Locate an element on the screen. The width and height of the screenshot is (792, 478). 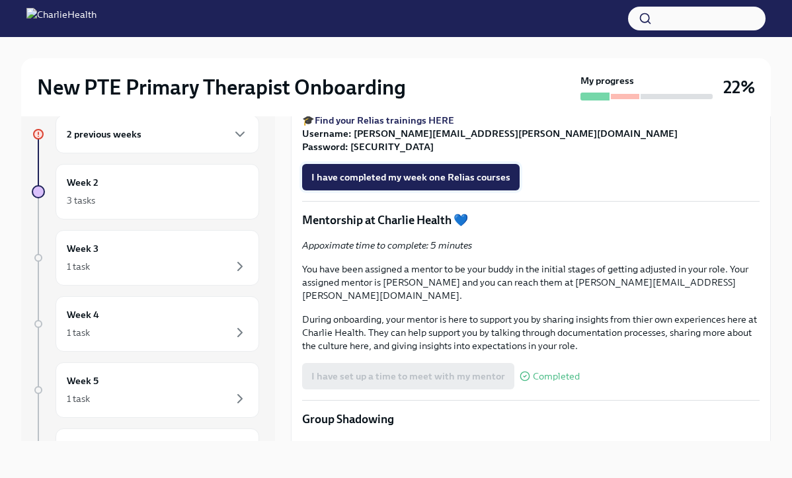
h6: Week 2 is located at coordinates (83, 182).